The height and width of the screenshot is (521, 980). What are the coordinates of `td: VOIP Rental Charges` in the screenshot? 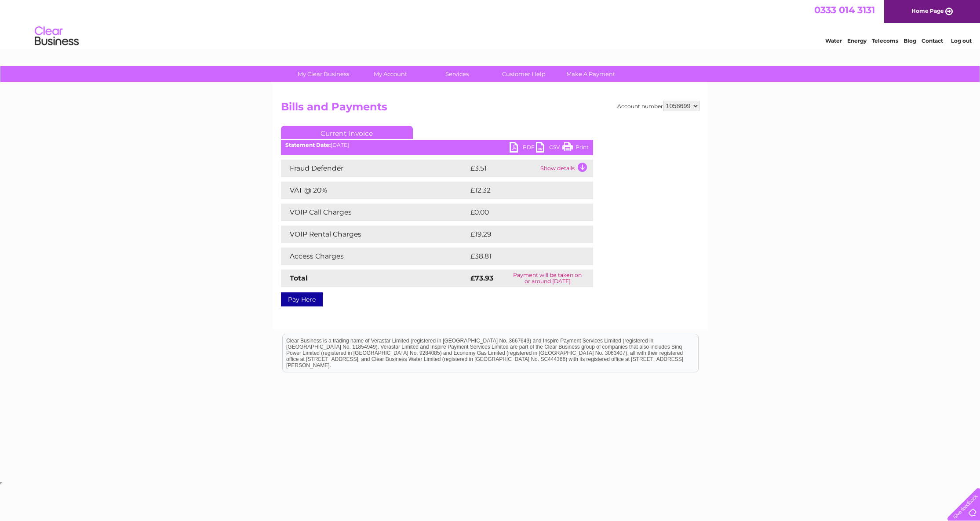 It's located at (374, 234).